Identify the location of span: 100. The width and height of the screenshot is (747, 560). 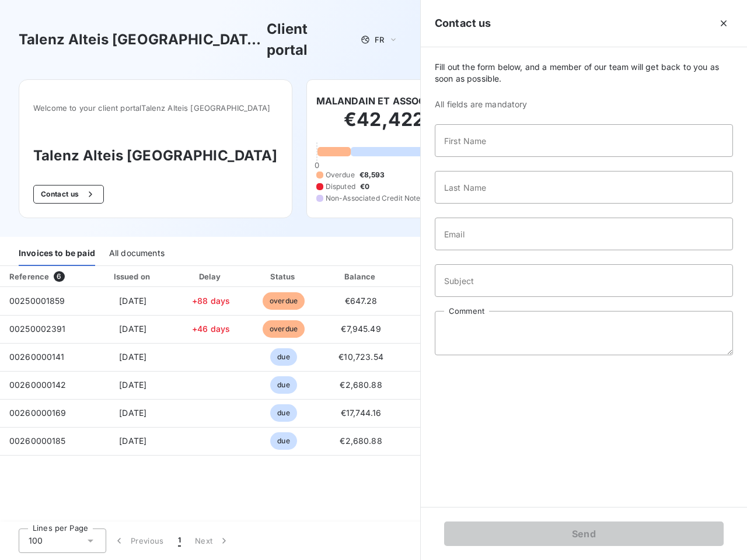
(36, 541).